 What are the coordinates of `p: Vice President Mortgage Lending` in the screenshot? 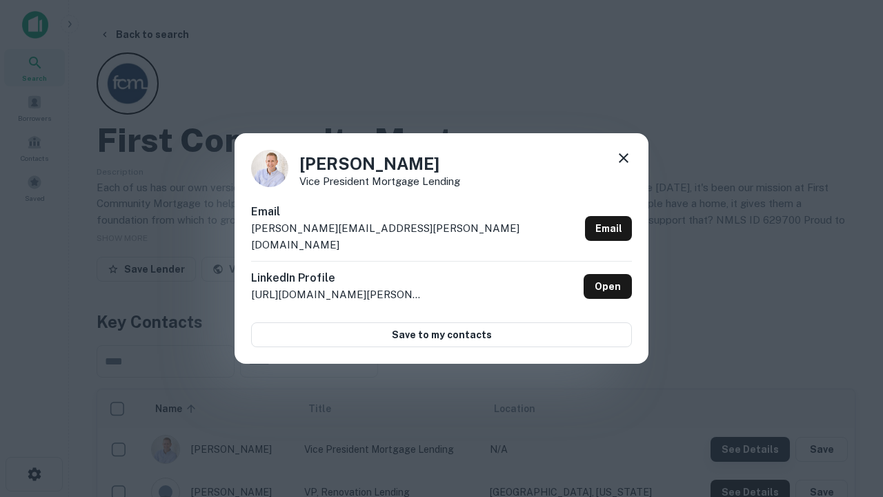 It's located at (380, 181).